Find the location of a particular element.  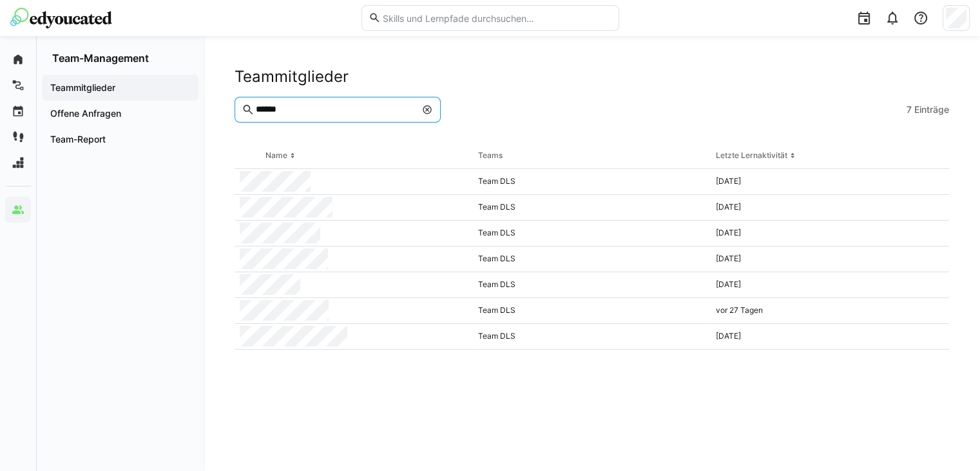

span: Einträge is located at coordinates (932, 109).